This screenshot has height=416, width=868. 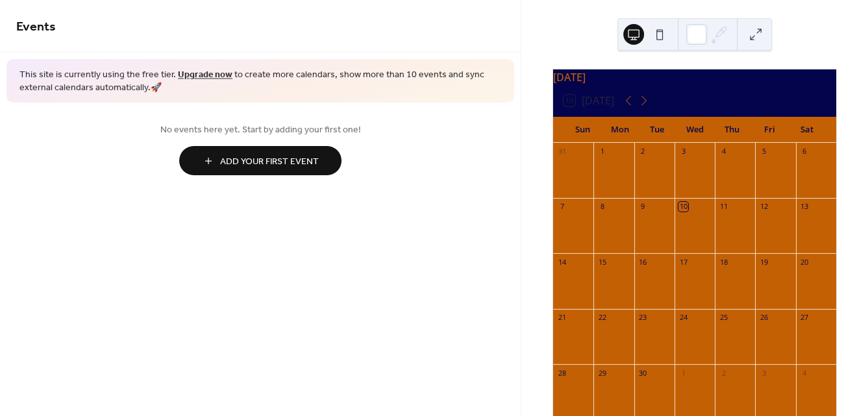 I want to click on div: Sat, so click(x=807, y=130).